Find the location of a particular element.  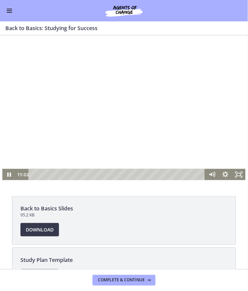

a: Download is located at coordinates (39, 230).